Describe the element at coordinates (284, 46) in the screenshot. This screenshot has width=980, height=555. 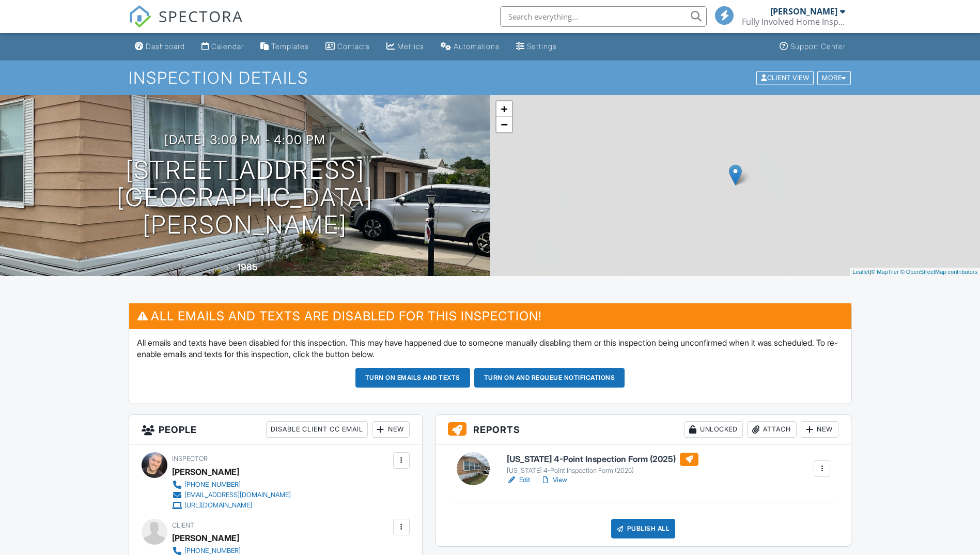
I see `a: Templates` at that location.